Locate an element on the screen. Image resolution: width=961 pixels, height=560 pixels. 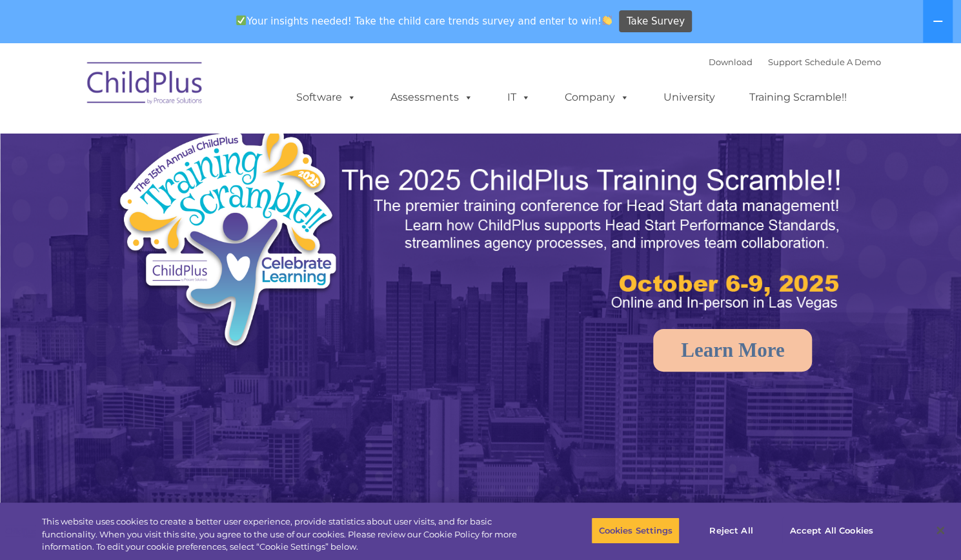
span: Your insights needed! Take the child care trends survey and enter to win! is located at coordinates (424, 21).